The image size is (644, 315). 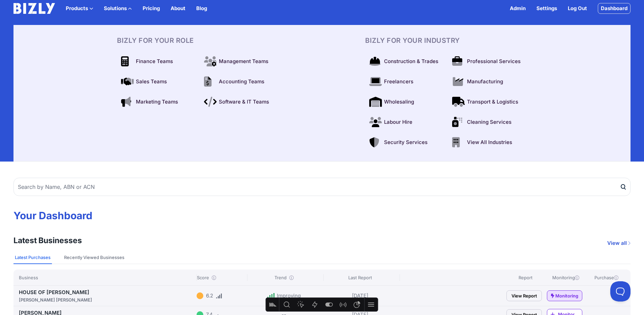 What do you see at coordinates (178, 9) in the screenshot?
I see `a: About` at bounding box center [178, 9].